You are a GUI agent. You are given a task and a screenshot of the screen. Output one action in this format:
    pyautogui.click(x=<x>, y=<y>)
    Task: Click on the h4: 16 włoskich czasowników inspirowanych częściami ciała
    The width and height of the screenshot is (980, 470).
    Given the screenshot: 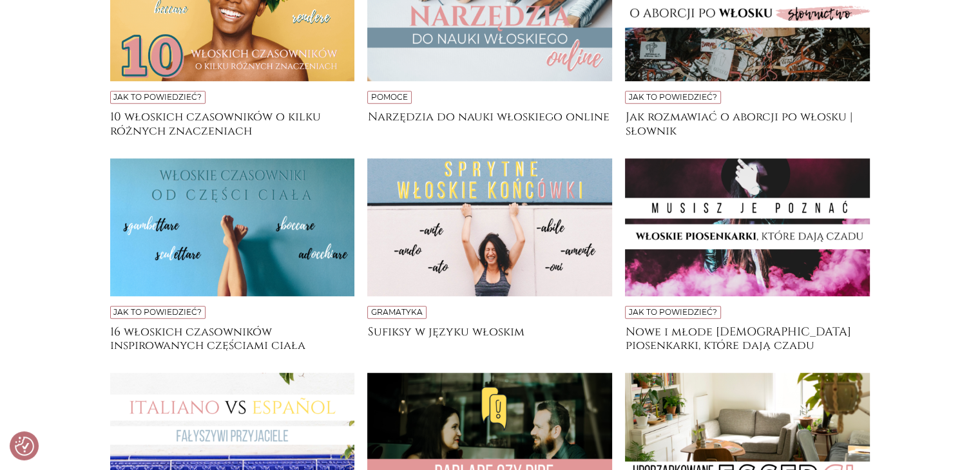 What is the action you would take?
    pyautogui.click(x=232, y=338)
    